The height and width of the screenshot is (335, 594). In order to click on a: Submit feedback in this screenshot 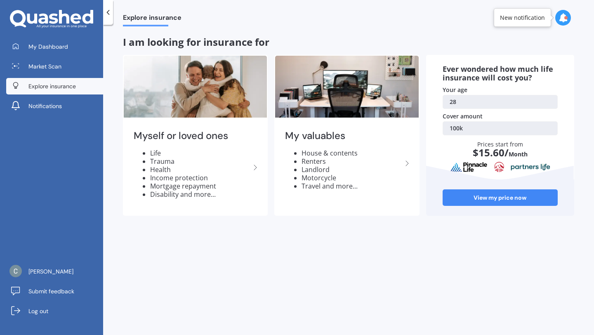, I will do `click(54, 291)`.